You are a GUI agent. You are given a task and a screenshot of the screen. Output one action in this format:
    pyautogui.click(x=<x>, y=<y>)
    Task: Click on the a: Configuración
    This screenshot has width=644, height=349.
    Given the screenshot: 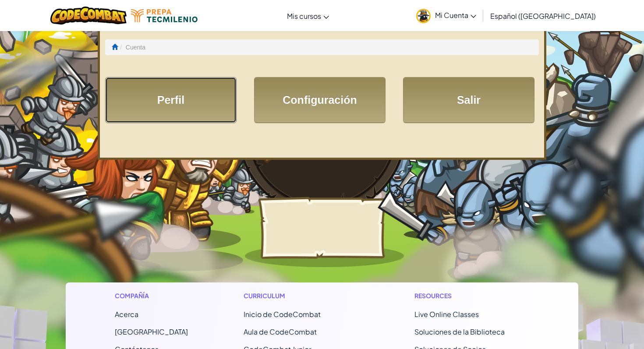 What is the action you would take?
    pyautogui.click(x=320, y=100)
    